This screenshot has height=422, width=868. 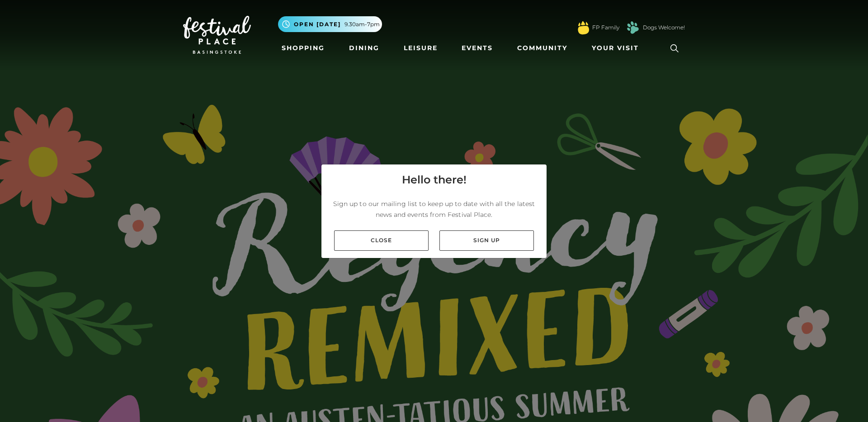 I want to click on img: Festival Place Logo, so click(x=217, y=35).